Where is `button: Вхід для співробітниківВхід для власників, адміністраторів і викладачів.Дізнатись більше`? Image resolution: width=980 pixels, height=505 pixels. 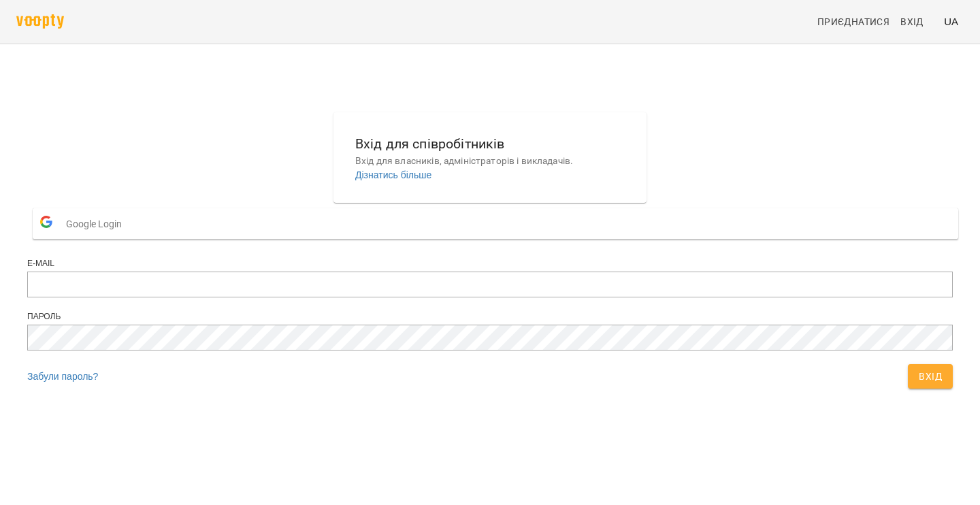
button: Вхід для співробітниківВхід для власників, адміністраторів і викладачів.Дізнатись більше is located at coordinates (490, 157).